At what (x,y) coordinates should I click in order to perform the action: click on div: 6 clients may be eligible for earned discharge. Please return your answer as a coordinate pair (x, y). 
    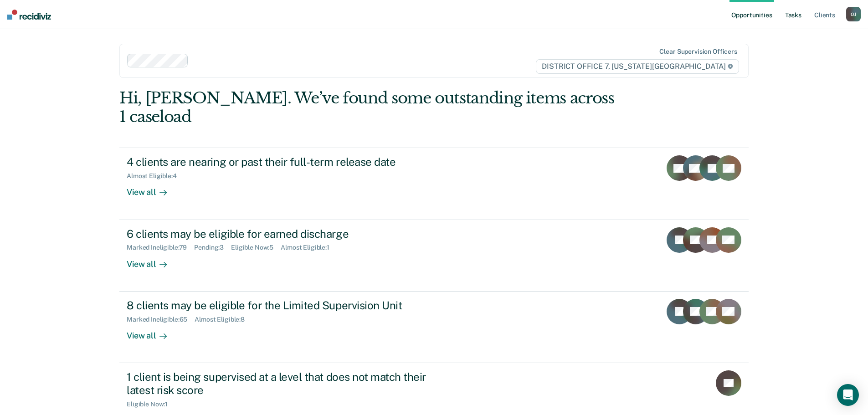
    Looking at the image, I should click on (287, 234).